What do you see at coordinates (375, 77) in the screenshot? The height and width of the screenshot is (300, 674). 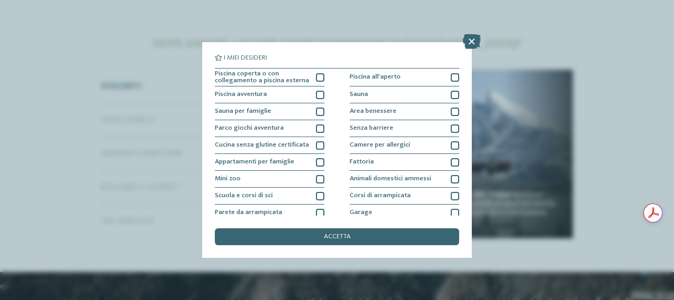 I see `span: Piscina all'aperto` at bounding box center [375, 77].